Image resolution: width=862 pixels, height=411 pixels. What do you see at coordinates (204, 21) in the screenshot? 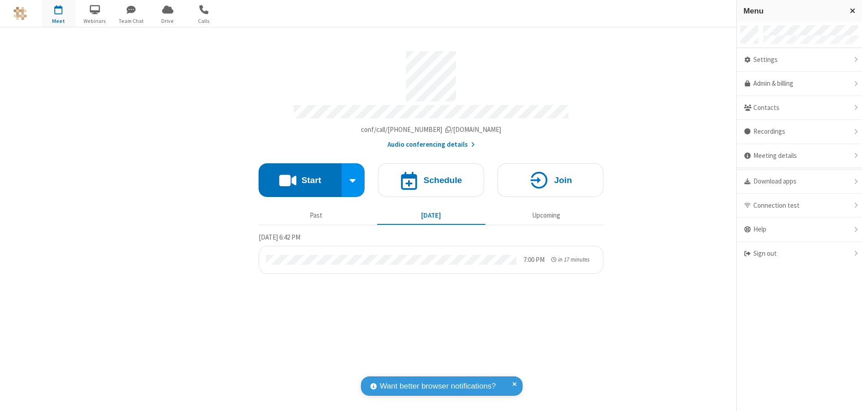
I see `span: Calls` at bounding box center [204, 21].